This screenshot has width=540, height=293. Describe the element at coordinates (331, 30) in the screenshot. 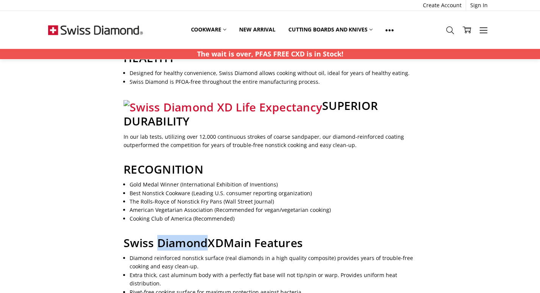

I see `a: Cutting boards and knives` at that location.